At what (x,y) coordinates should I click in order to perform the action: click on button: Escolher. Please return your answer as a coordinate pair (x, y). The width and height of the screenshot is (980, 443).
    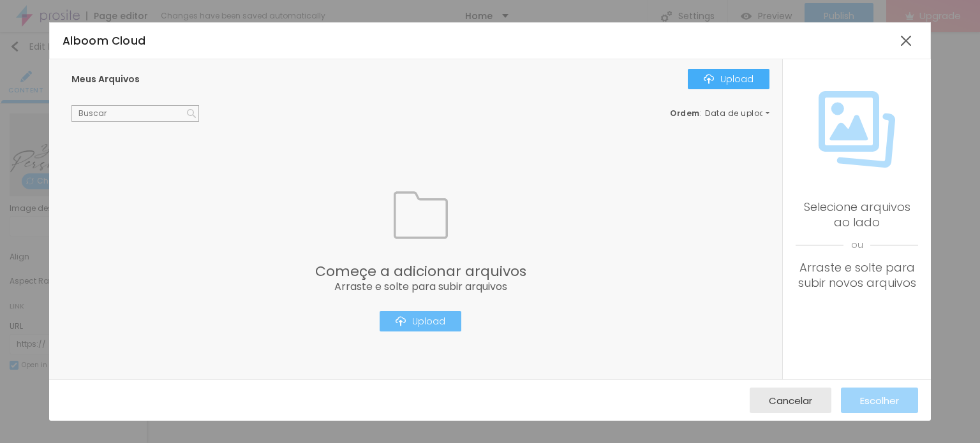
    Looking at the image, I should click on (879, 401).